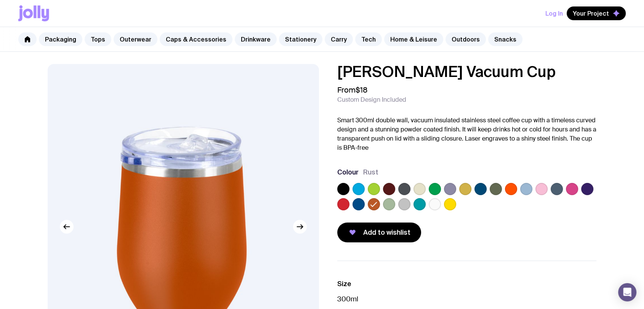  What do you see at coordinates (256, 39) in the screenshot?
I see `a: Drinkware` at bounding box center [256, 39].